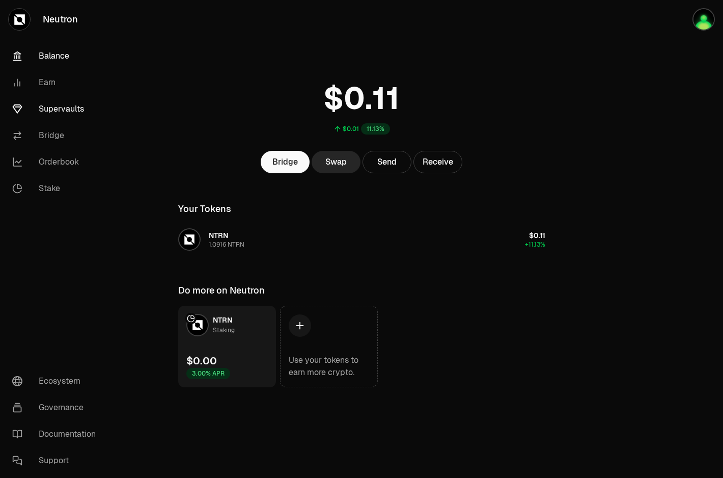 This screenshot has width=723, height=478. Describe the element at coordinates (704, 19) in the screenshot. I see `img: kol` at that location.